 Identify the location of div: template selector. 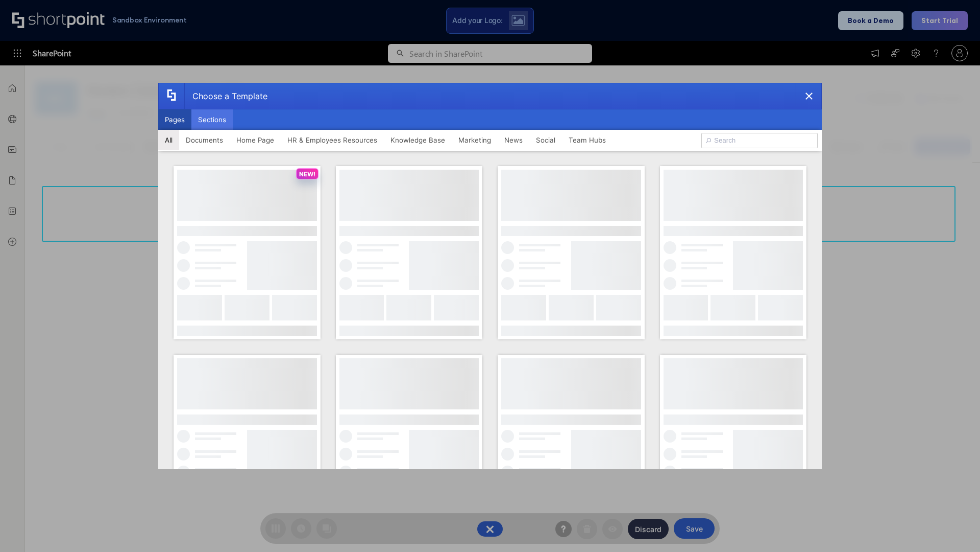
(490, 276).